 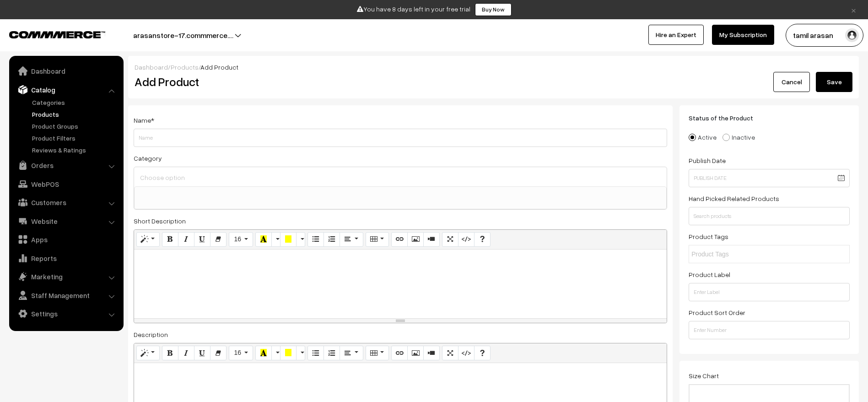 I want to click on a: My Subscription, so click(x=743, y=35).